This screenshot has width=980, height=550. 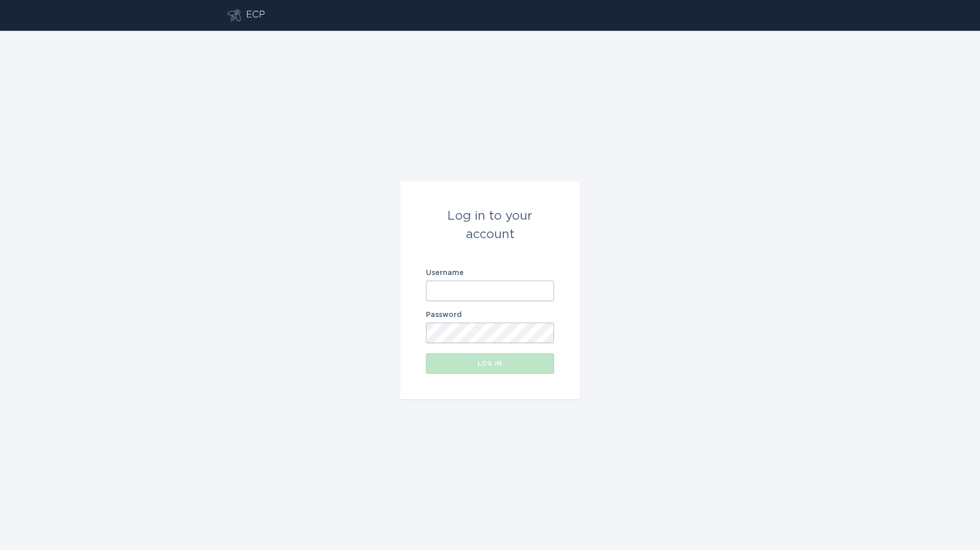 What do you see at coordinates (490, 363) in the screenshot?
I see `div: Log in` at bounding box center [490, 363].